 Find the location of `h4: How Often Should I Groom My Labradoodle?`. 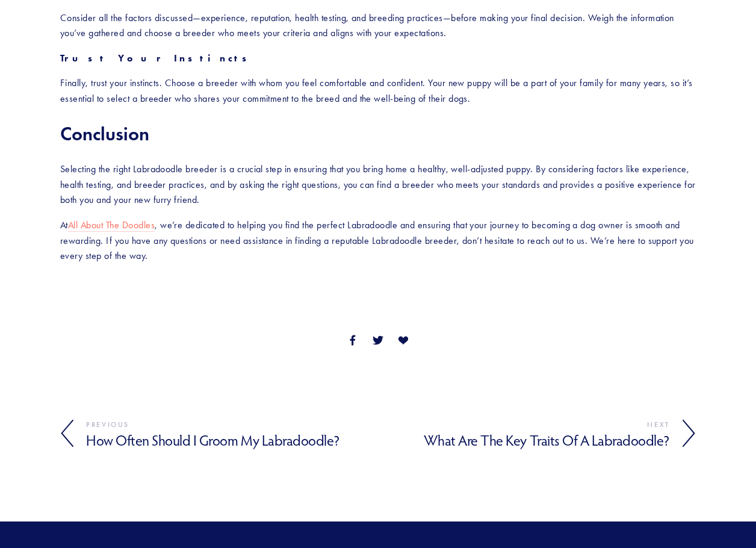

h4: How Often Should I Groom My Labradoodle? is located at coordinates (232, 441).